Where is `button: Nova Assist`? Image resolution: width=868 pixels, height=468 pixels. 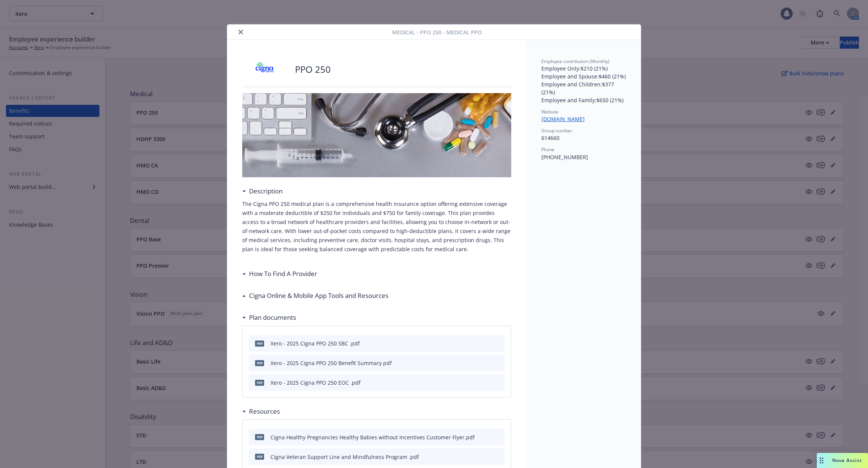
button: Nova Assist is located at coordinates (843, 460).